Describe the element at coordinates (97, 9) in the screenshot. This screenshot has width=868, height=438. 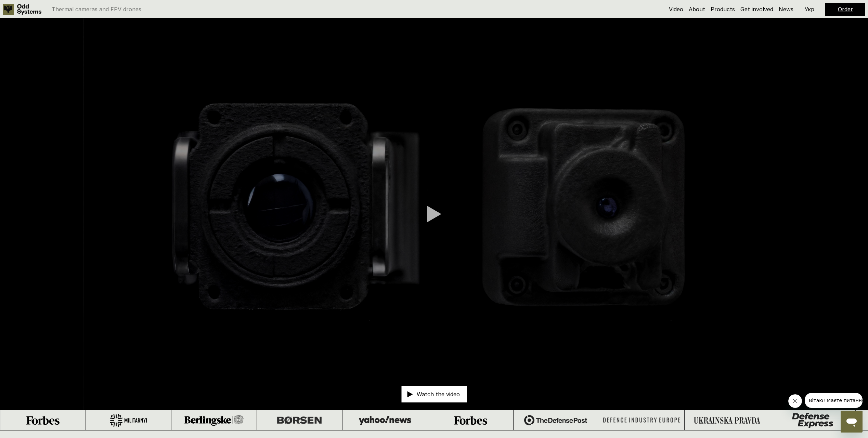
I see `p: Thermal cameras and FPV drones` at that location.